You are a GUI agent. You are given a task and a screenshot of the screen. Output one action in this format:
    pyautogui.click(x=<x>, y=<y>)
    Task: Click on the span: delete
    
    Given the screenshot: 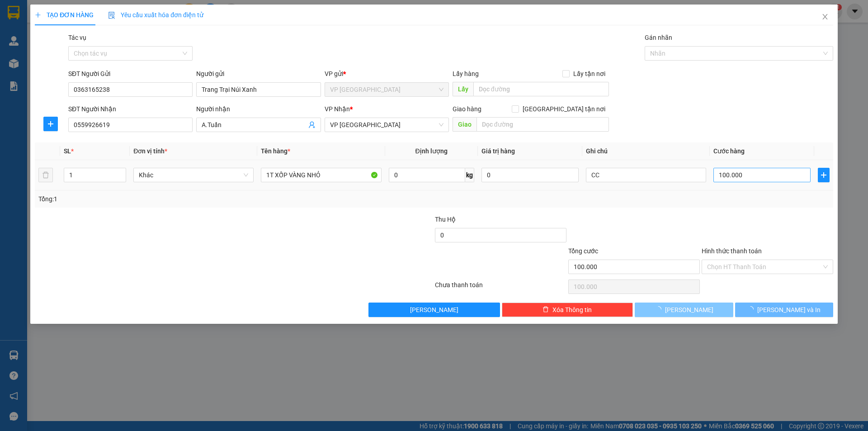 What is the action you would take?
    pyautogui.click(x=546, y=310)
    